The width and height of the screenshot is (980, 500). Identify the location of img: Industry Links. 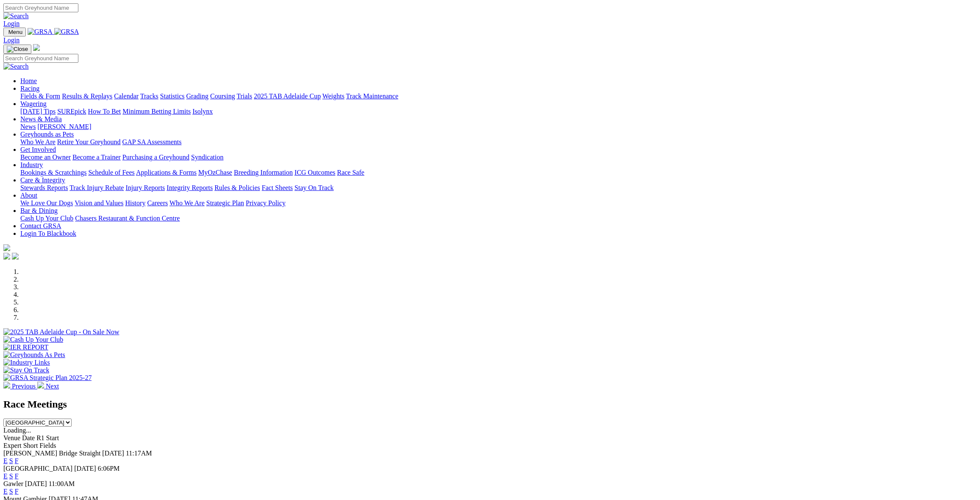
(27, 362).